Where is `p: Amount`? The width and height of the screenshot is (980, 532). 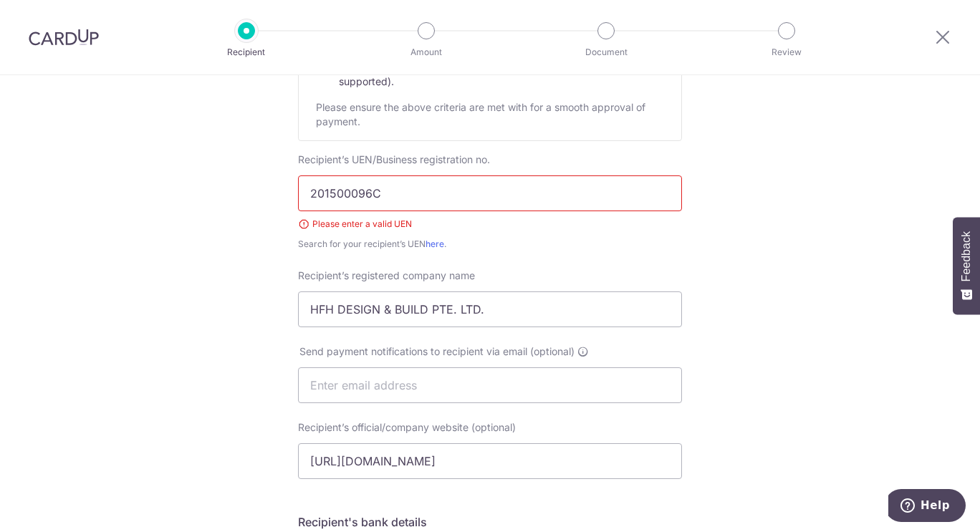
p: Amount is located at coordinates (426, 53).